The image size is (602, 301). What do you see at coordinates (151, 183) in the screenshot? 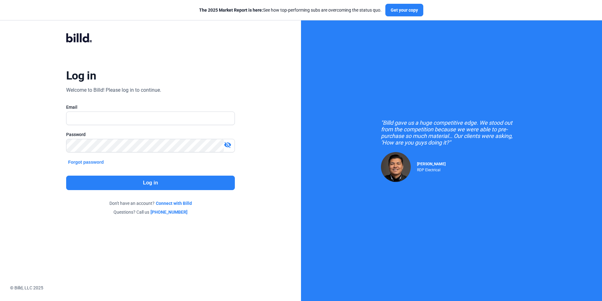
I see `button: Log in` at bounding box center [151, 183].